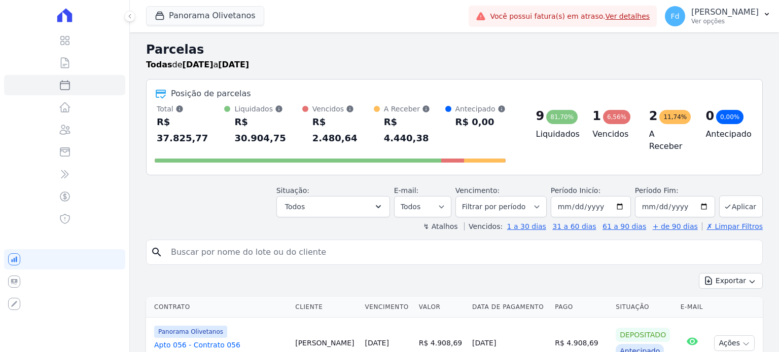 This screenshot has height=352, width=779. What do you see at coordinates (191, 332) in the screenshot?
I see `span: Panorama Olivetanos` at bounding box center [191, 332].